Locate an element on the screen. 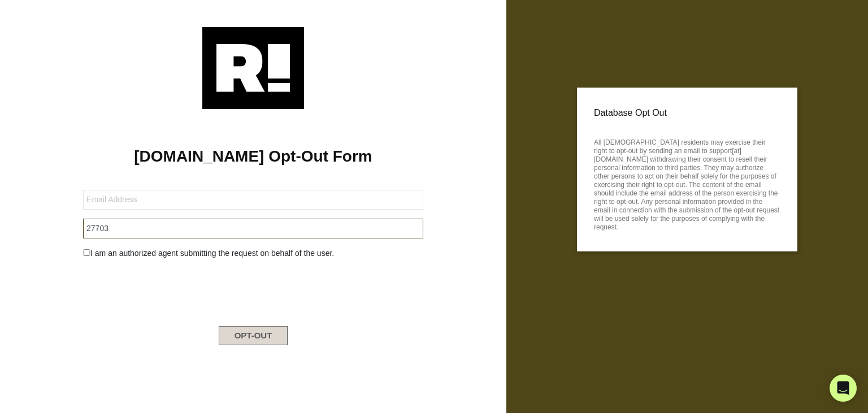  button: OPT-OUT is located at coordinates (253, 335).